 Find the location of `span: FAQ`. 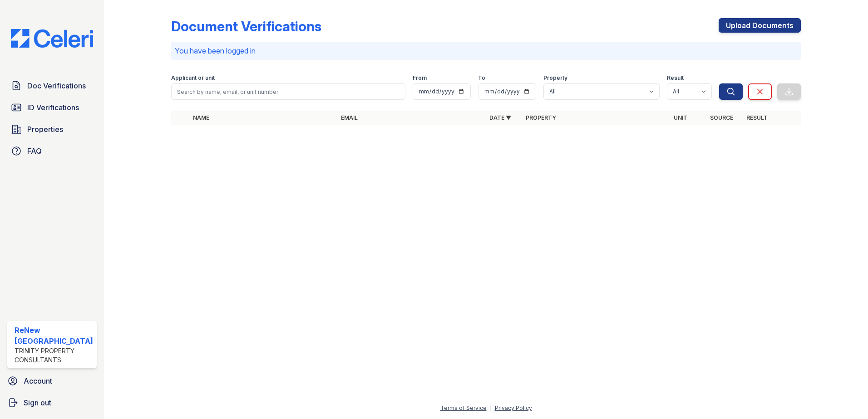

span: FAQ is located at coordinates (35, 151).